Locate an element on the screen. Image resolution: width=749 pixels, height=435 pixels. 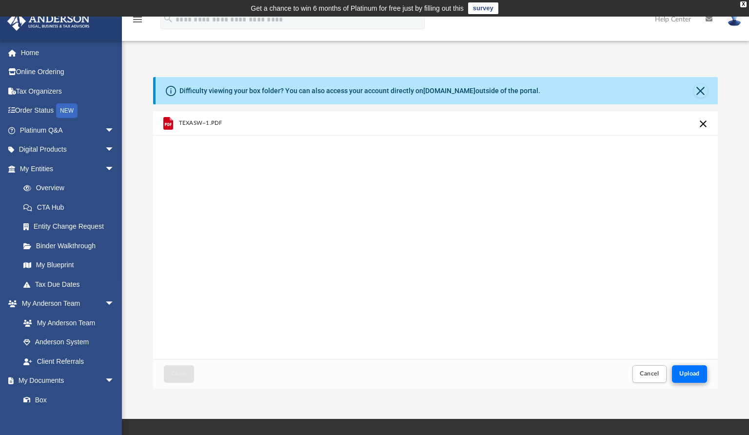
div: Get a chance to win 6 months of Platinum for free just by filling out this is located at coordinates (357, 8).